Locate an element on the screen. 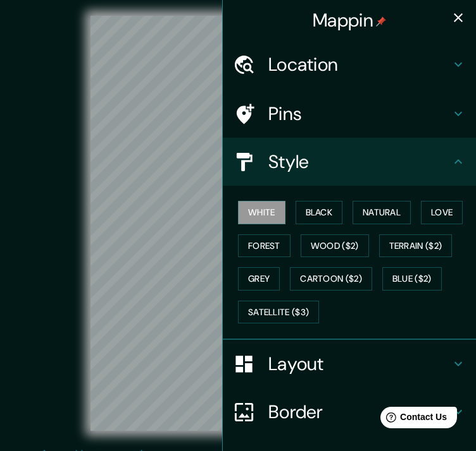  div: Layout is located at coordinates (349, 364).